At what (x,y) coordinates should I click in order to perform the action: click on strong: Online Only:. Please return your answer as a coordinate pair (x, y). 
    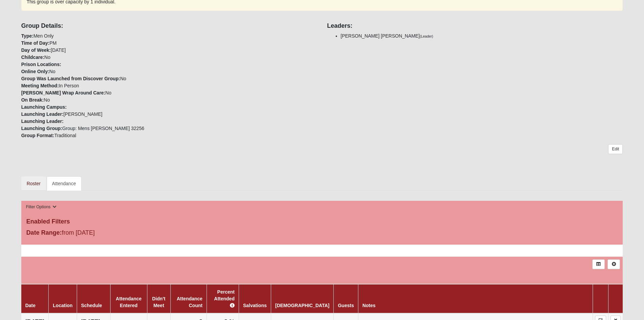
    Looking at the image, I should click on (35, 71).